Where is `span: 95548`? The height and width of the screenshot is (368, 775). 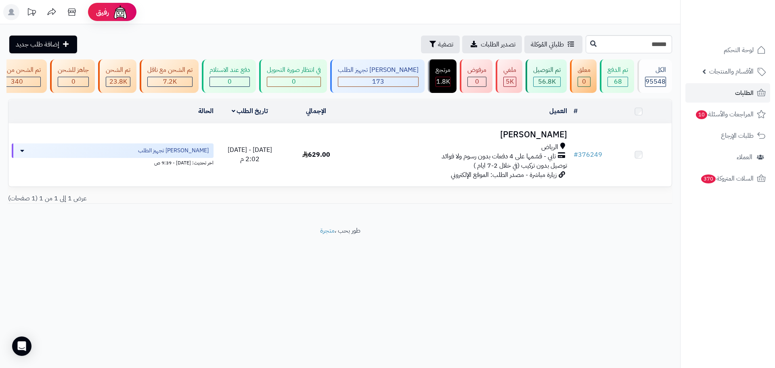
span: 95548 is located at coordinates (655, 82).